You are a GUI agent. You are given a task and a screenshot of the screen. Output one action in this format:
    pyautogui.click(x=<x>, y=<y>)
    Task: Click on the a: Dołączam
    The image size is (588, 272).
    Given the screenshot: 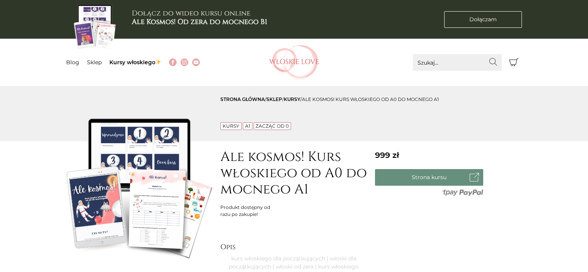 What is the action you would take?
    pyautogui.click(x=483, y=19)
    